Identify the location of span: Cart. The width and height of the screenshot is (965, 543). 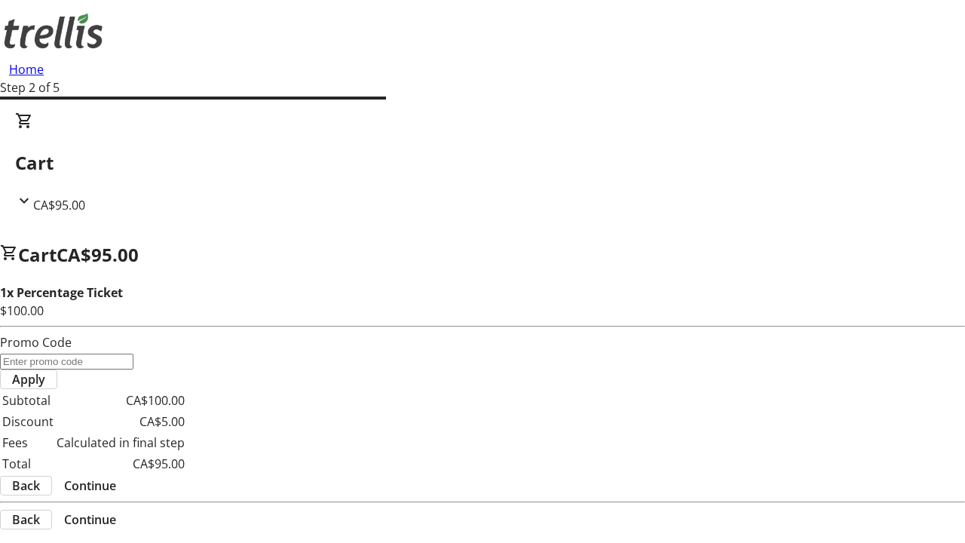
(37, 254).